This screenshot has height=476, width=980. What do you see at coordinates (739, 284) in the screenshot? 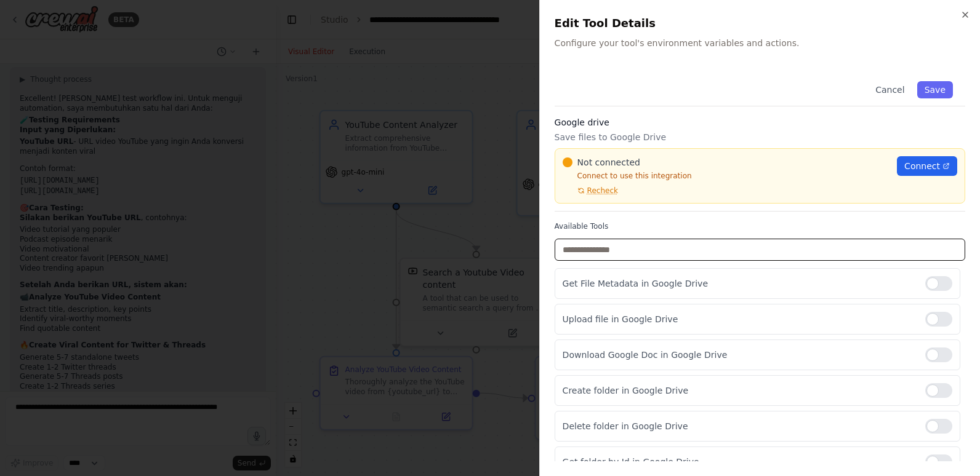
I see `p: Get File Metadata in Google Drive` at bounding box center [739, 284].